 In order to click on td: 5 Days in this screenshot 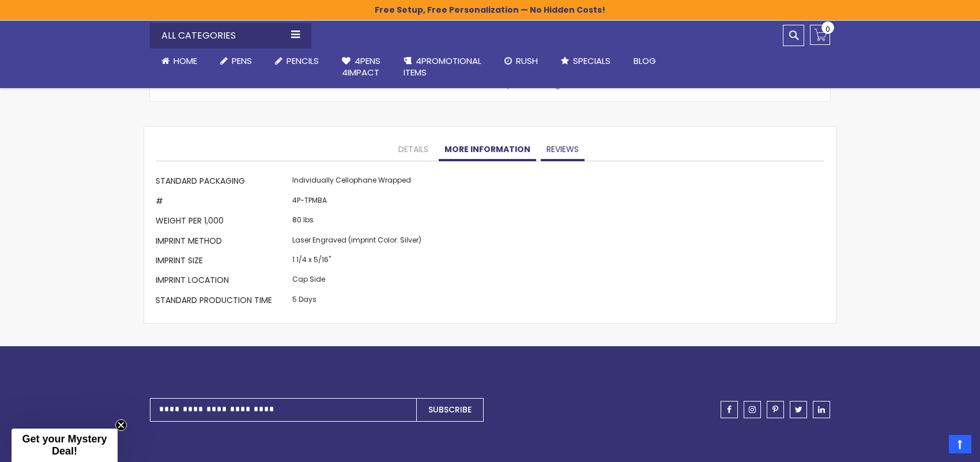, I will do `click(357, 301)`.